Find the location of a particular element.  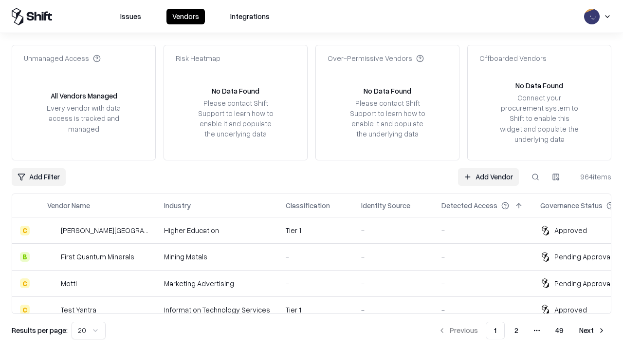

div: Over-Permissive Vendors is located at coordinates (376, 58).